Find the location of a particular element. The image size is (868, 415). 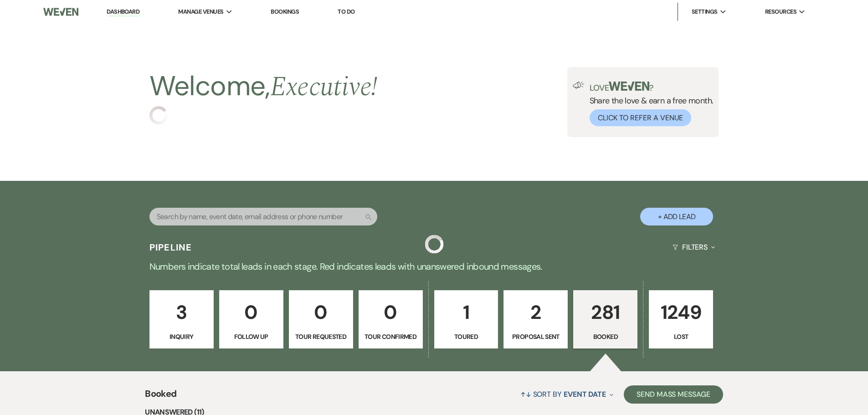

span: Booked is located at coordinates (161, 397).